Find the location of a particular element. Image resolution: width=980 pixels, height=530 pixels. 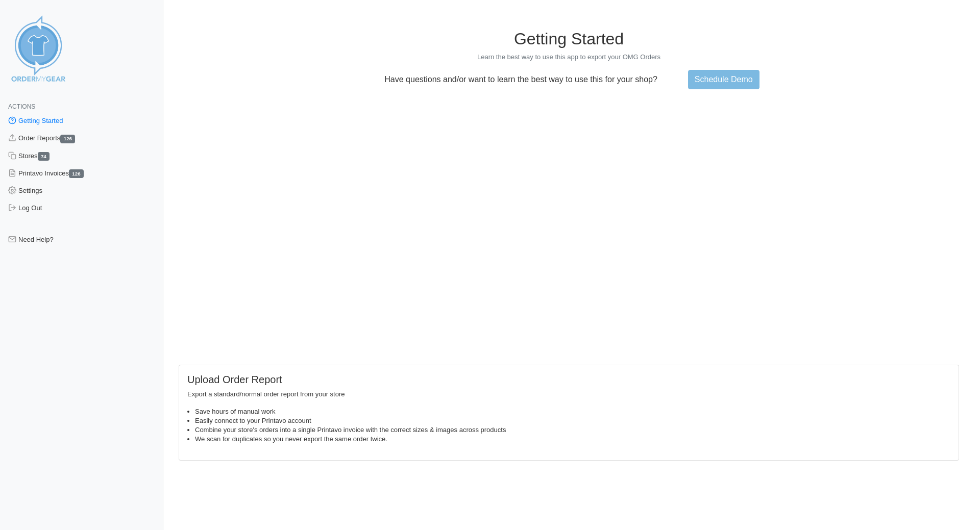

li: Combine your store's orders into a single Printavo invoice with the correct sizes & images across... is located at coordinates (573, 430).